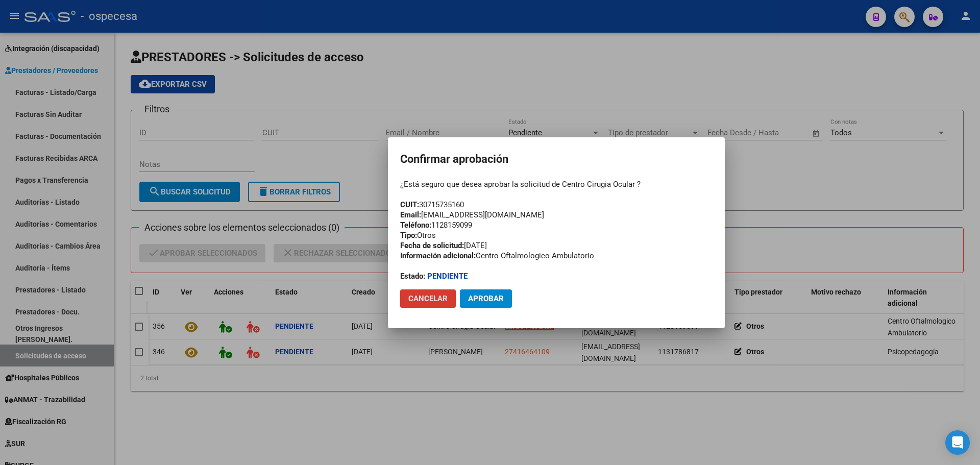  What do you see at coordinates (556, 230) in the screenshot?
I see `div: ¿Está seguro que desea aprobar la solicitud de Centro Cirugia Ocular ? 30715735160 [EMAIL_ADDRESS...` at bounding box center [556, 230].